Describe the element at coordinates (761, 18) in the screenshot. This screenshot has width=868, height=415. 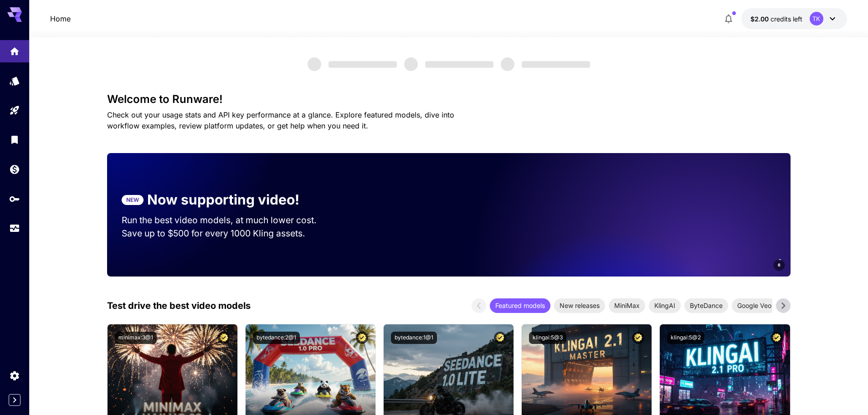
I see `span: $2.00` at that location.